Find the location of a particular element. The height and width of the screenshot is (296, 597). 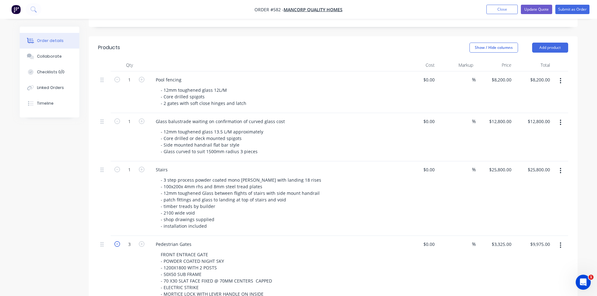

button: Close is located at coordinates (502, 9).